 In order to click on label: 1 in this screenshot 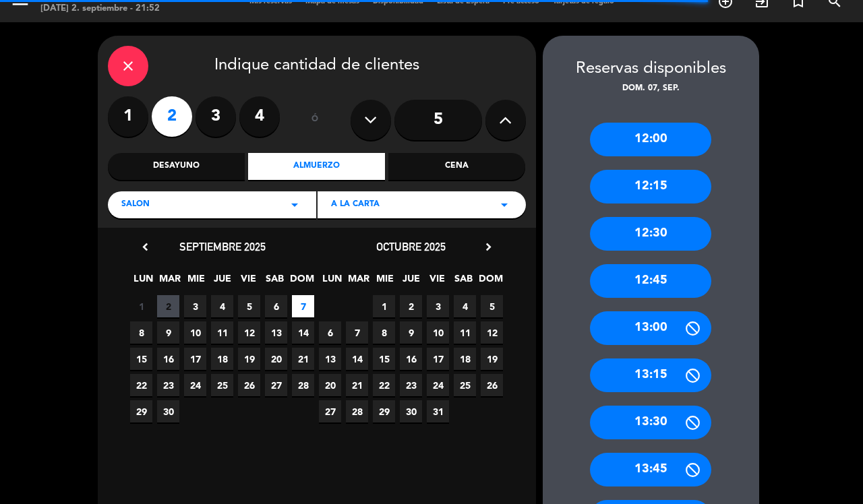, I will do `click(128, 117)`.